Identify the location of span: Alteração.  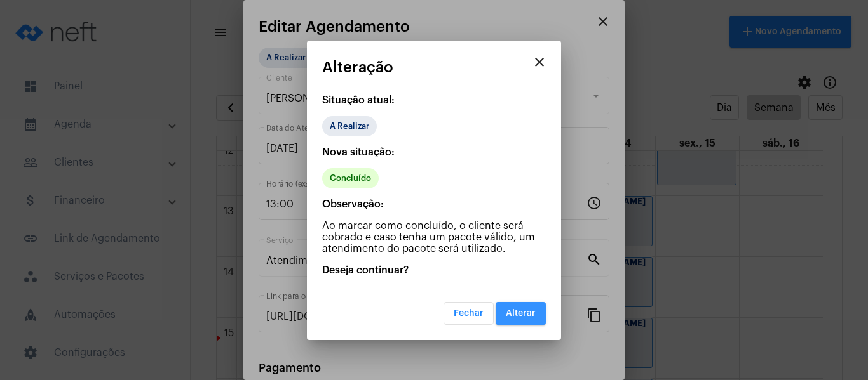
(358, 67).